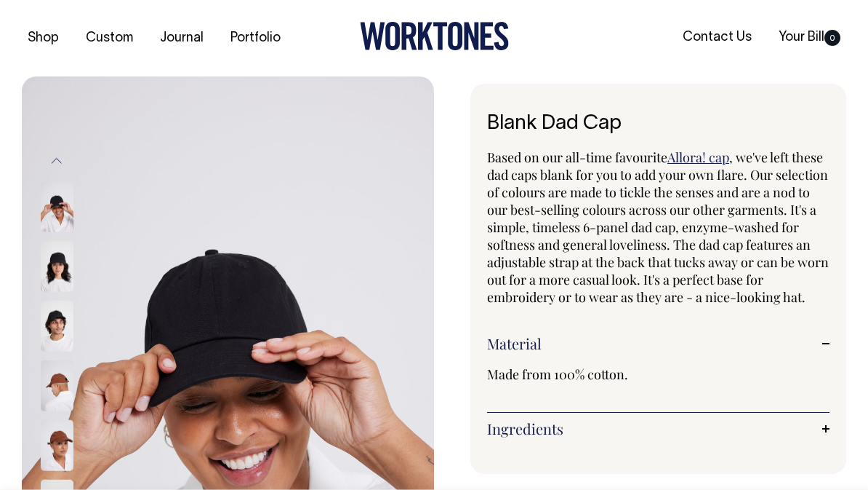 The width and height of the screenshot is (868, 490). Describe the element at coordinates (833, 38) in the screenshot. I see `span: 0` at that location.